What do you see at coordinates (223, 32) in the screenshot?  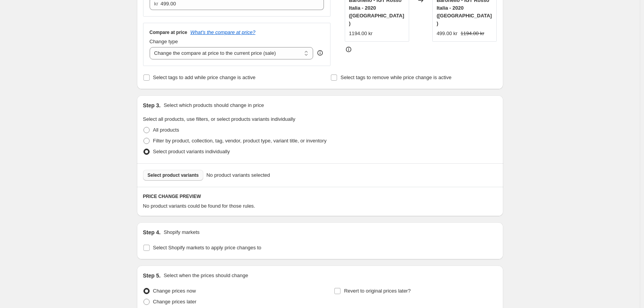 I see `button: What's the compare at price?` at bounding box center [223, 32].